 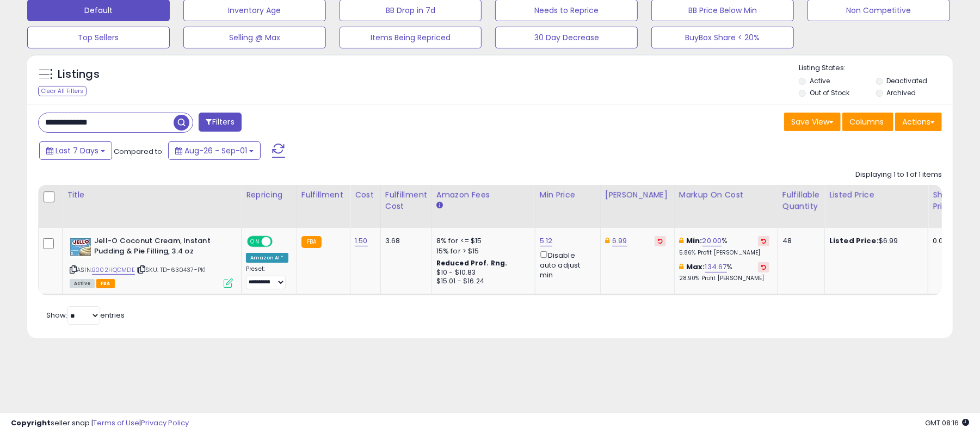 I want to click on div: Fulfillable Quantity, so click(x=801, y=201).